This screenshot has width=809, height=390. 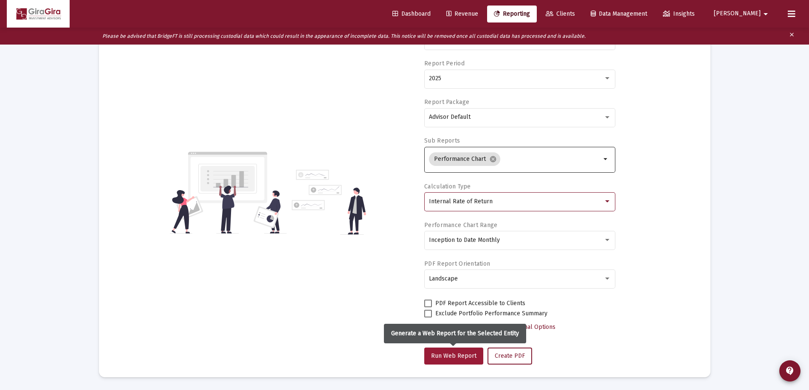 I want to click on span: Dashboard, so click(x=411, y=14).